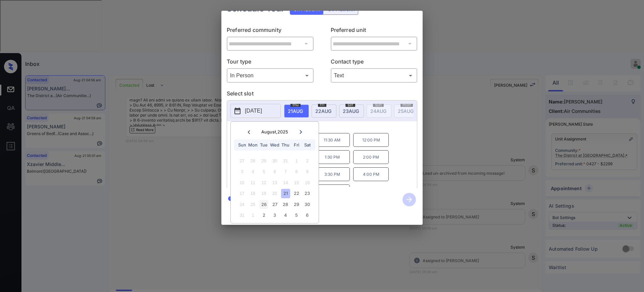 This screenshot has width=644, height=292. What do you see at coordinates (242, 145) in the screenshot?
I see `div: Sun` at bounding box center [242, 145].